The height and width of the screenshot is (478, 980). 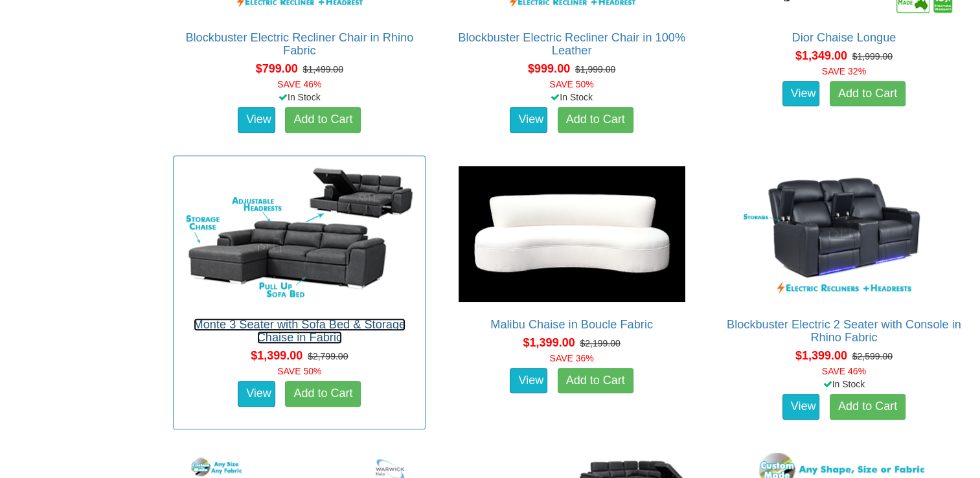 What do you see at coordinates (571, 358) in the screenshot?
I see `font: SAVE 36%` at bounding box center [571, 358].